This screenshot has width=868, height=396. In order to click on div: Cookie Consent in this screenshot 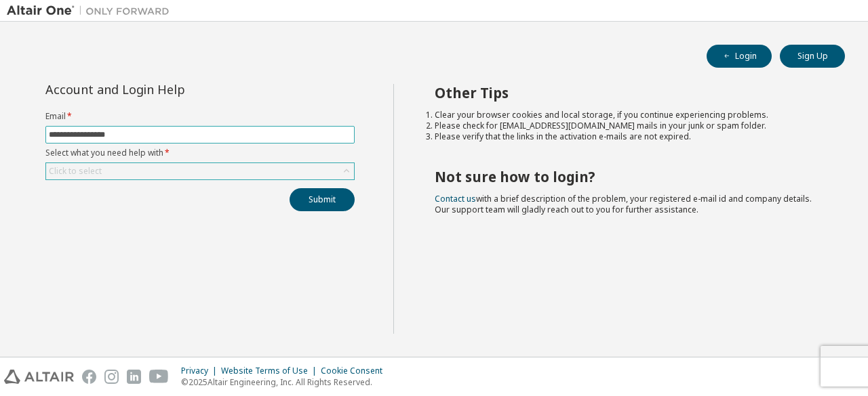, I will do `click(355, 371)`.